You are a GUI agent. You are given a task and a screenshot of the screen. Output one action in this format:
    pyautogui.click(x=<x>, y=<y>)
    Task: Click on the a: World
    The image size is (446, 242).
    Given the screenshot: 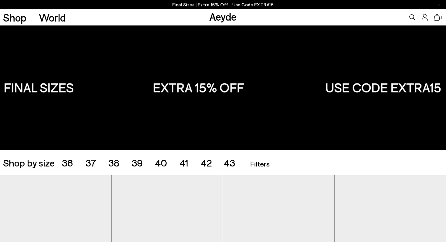 What is the action you would take?
    pyautogui.click(x=52, y=17)
    